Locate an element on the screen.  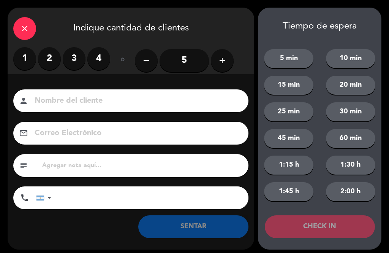
div: ó is located at coordinates (122, 60).